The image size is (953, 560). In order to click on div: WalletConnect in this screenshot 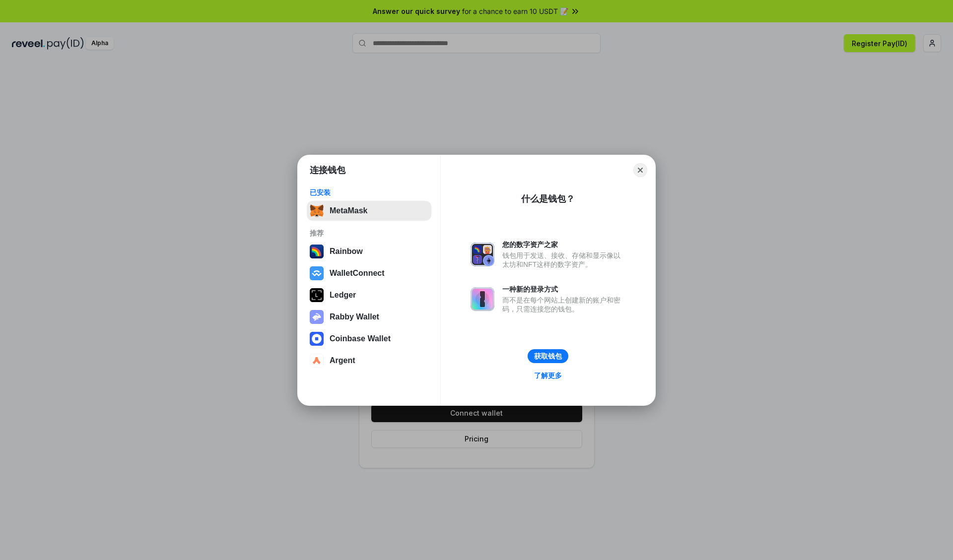, I will do `click(357, 273)`.